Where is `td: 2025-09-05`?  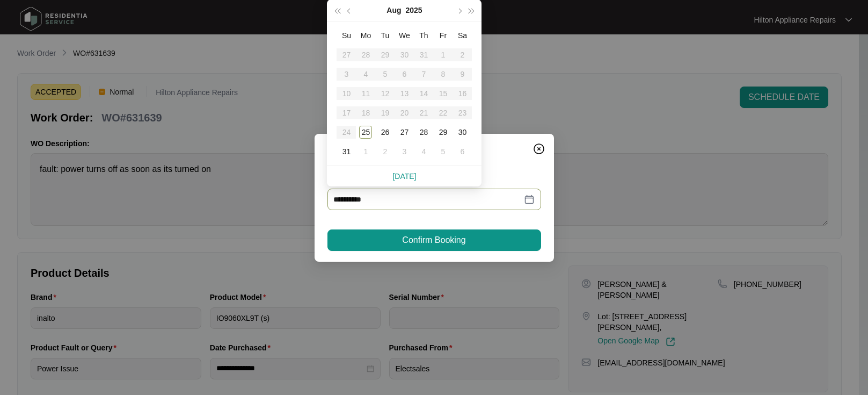 td: 2025-09-05 is located at coordinates (443, 152).